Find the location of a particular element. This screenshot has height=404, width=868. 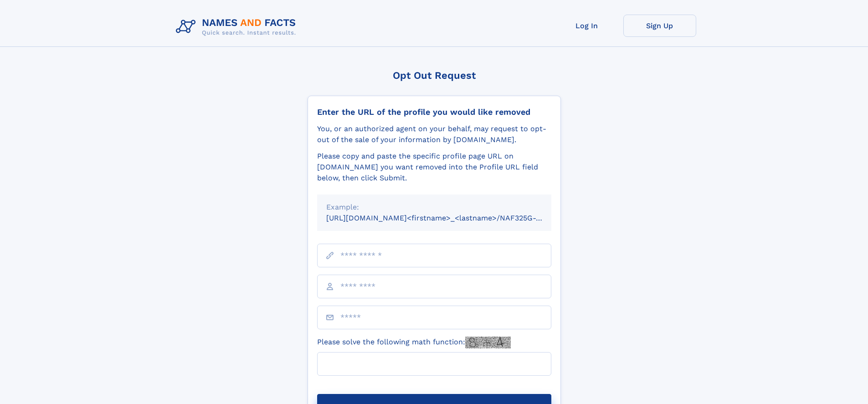

a: Log In is located at coordinates (587, 25).